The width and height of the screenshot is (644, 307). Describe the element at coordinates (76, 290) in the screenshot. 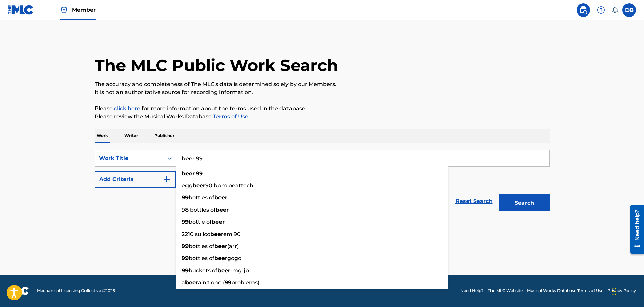

I see `span: Mechanical Licensing Collective © 2025` at that location.